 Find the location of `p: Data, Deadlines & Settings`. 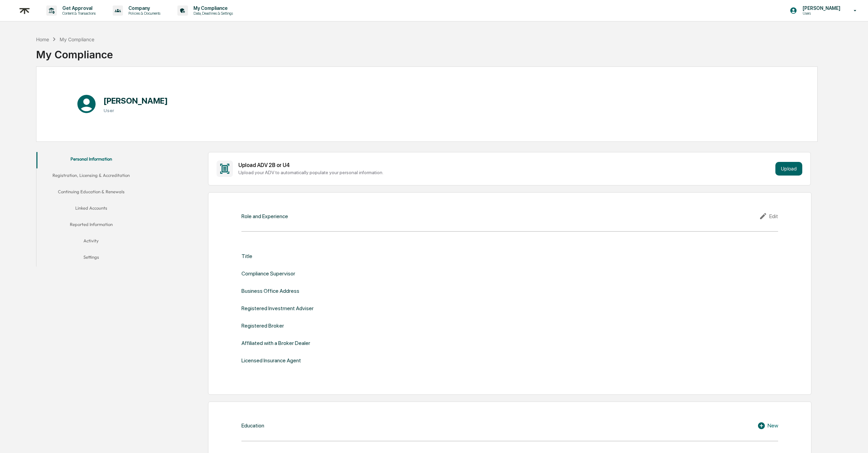

p: Data, Deadlines & Settings is located at coordinates (213, 14).